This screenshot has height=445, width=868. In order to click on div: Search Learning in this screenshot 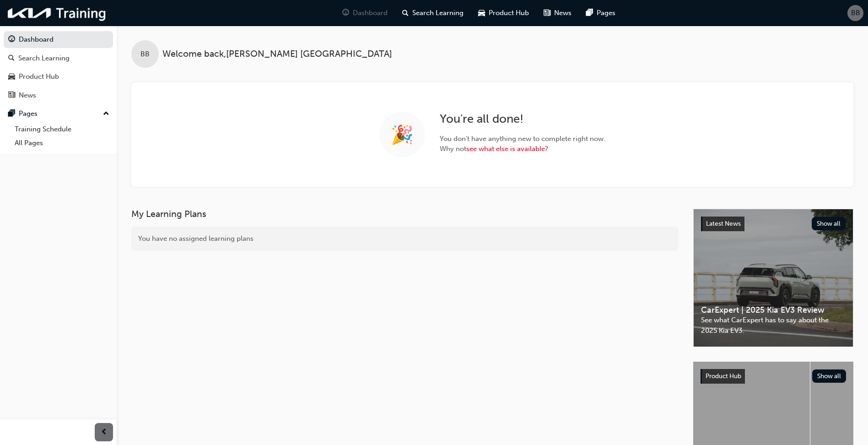, I will do `click(44, 58)`.